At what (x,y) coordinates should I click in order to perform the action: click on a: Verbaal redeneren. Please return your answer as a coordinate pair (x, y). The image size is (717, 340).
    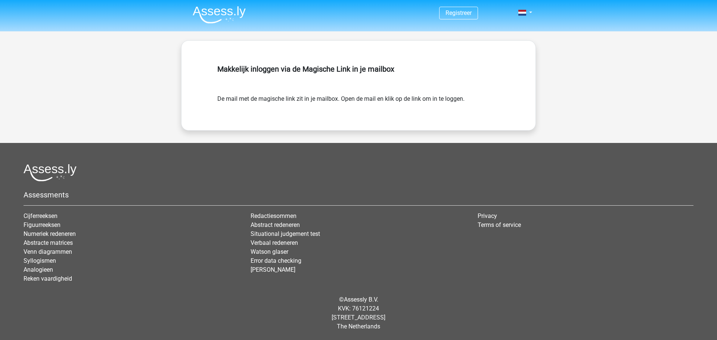
    Looking at the image, I should click on (274, 243).